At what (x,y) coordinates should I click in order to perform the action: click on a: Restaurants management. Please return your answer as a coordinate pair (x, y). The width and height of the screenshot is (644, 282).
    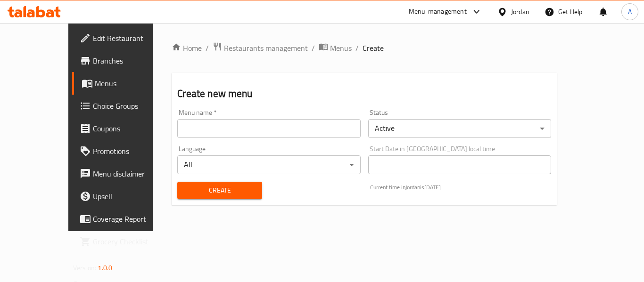
    Looking at the image, I should click on (260, 48).